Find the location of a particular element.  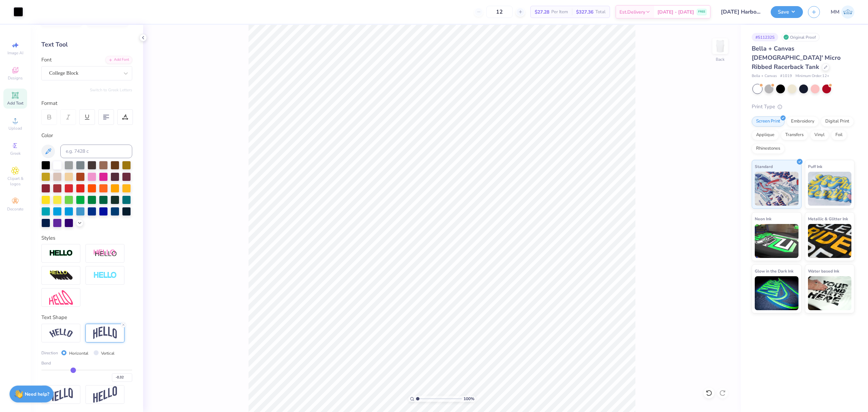

span: Direction is located at coordinates (49, 353).